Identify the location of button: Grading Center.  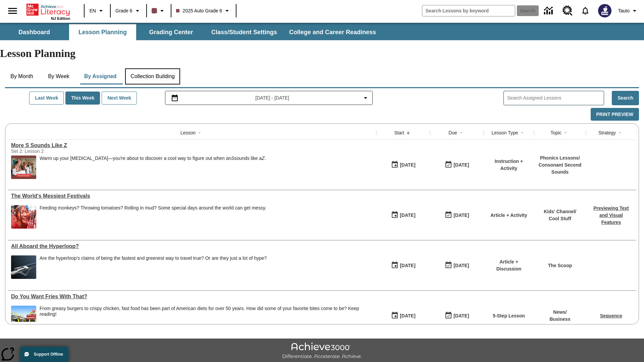
(171, 32).